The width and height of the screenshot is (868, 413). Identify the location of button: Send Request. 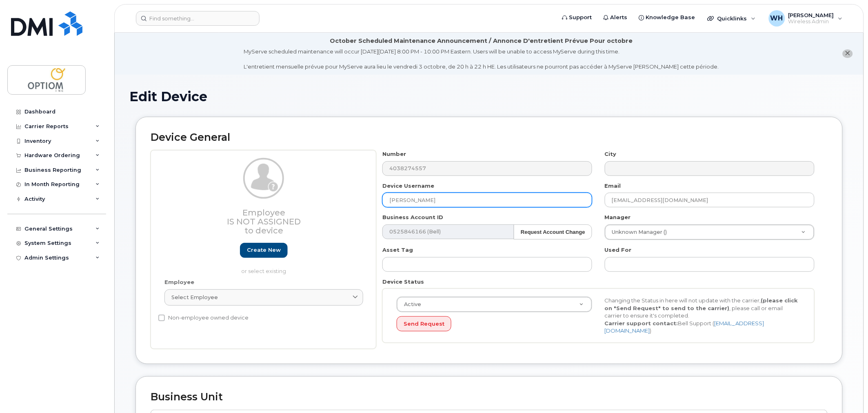
(424, 324).